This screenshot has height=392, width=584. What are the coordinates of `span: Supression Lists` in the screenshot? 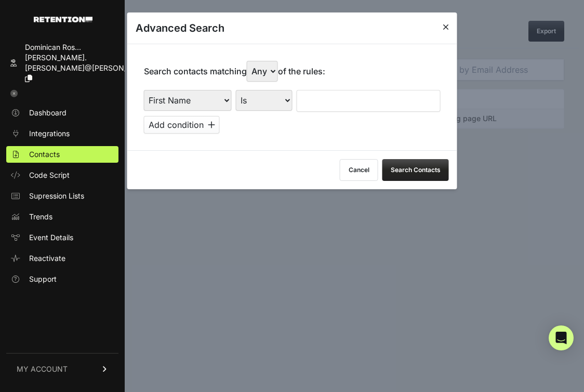 It's located at (57, 196).